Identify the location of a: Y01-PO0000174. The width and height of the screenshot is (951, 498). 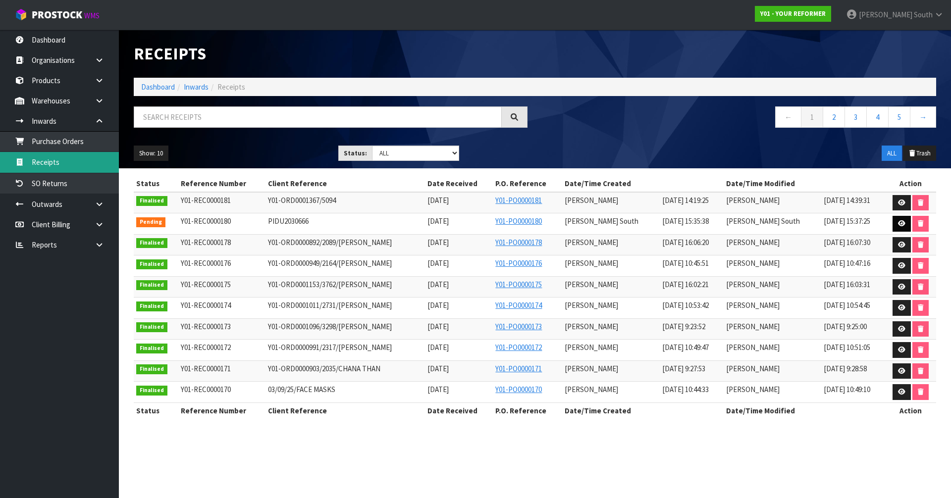
(519, 305).